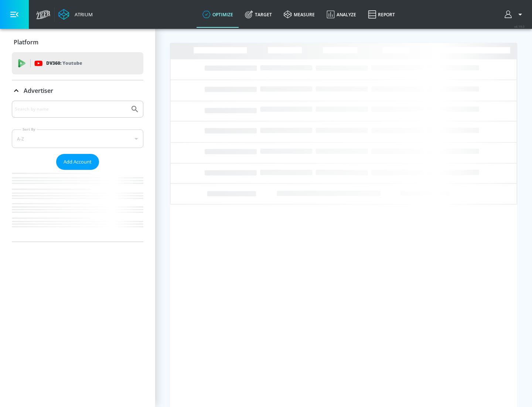  What do you see at coordinates (218, 14) in the screenshot?
I see `a: optimize` at bounding box center [218, 14].